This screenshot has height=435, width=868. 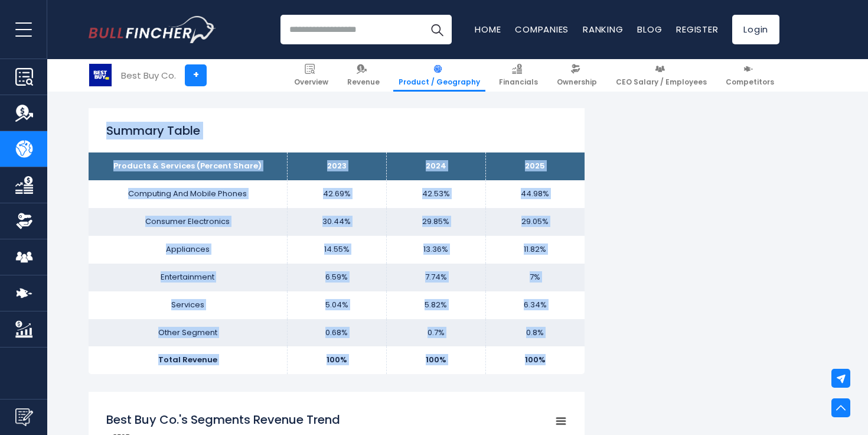 What do you see at coordinates (188, 166) in the screenshot?
I see `th: Products & Services (Percent Share)` at bounding box center [188, 166].